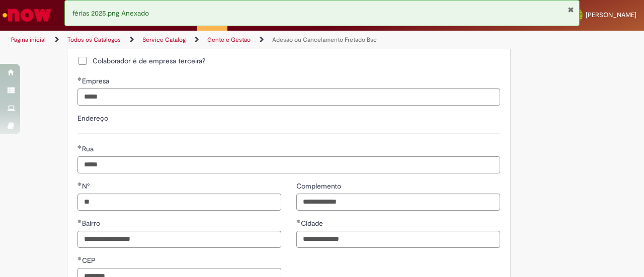 This screenshot has height=277, width=644. What do you see at coordinates (179, 239) in the screenshot?
I see `input: Bairro` at bounding box center [179, 239].